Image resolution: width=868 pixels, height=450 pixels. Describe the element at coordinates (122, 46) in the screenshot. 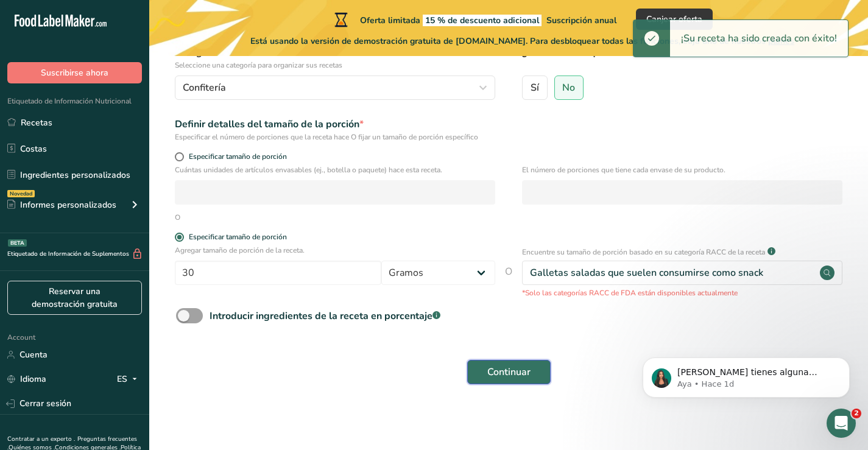

I see `div: message notification from Aya, Hace 1d. Si tienes alguna pregunta no dudes en consultarnos. ¡Esta...` at that location.